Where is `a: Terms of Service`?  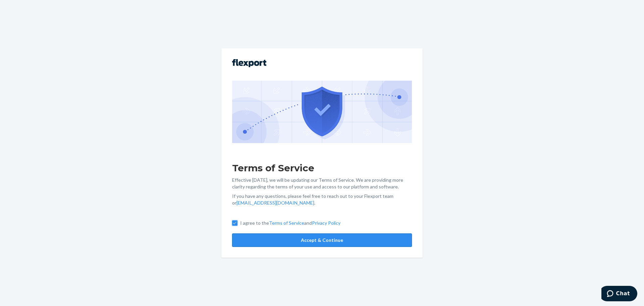 a: Terms of Service is located at coordinates (287, 223).